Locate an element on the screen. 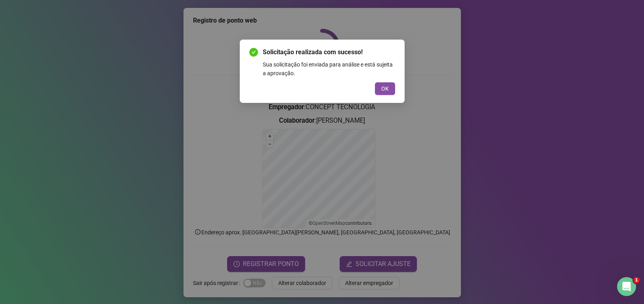  span: Solicitação realizada com sucesso! is located at coordinates (329, 52).